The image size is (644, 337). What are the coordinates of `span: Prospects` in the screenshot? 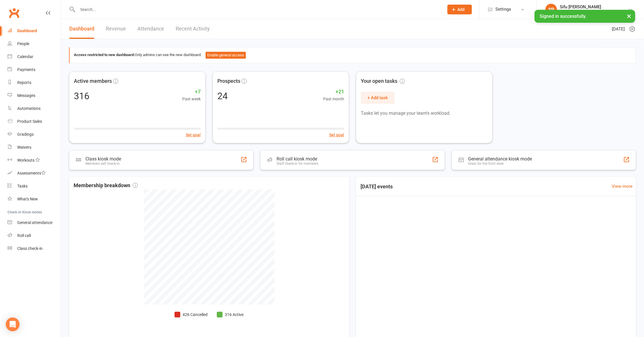 It's located at (229, 81).